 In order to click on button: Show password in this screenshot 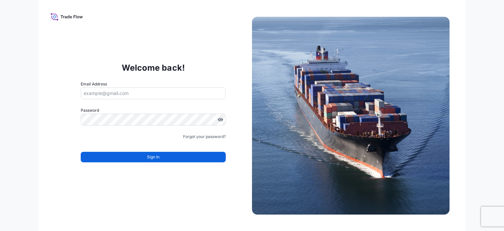, I will do `click(220, 119)`.